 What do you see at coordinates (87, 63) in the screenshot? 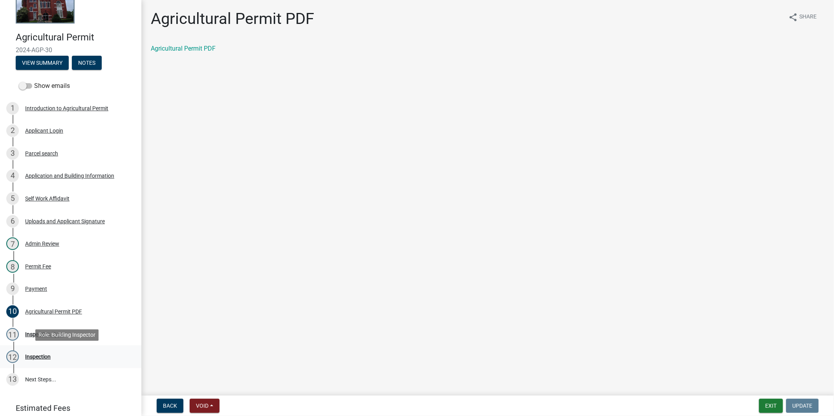
I see `button: Notes` at bounding box center [87, 63].